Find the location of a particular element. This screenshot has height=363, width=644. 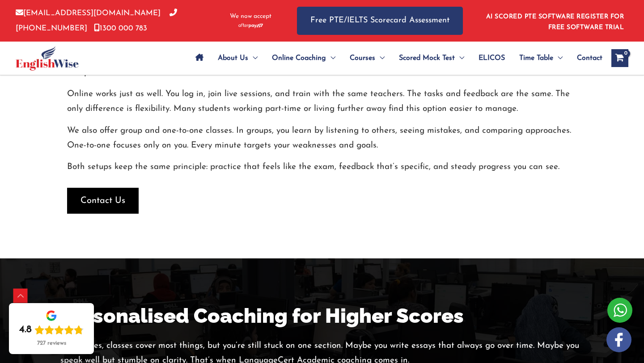

nav: Site Navigation: Main Menu is located at coordinates (395, 58).